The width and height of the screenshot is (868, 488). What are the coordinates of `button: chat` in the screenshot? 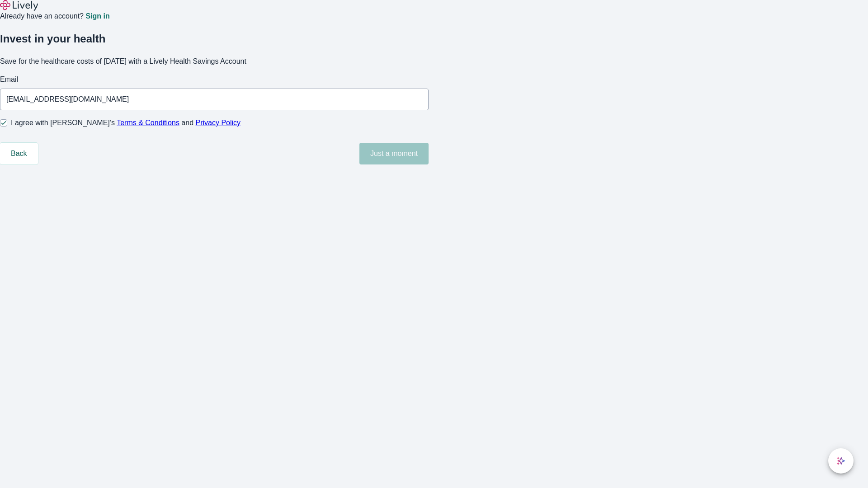 It's located at (841, 461).